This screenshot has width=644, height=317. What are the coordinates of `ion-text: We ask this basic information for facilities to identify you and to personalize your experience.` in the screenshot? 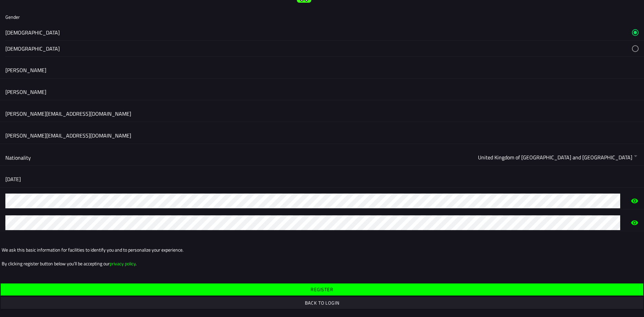 It's located at (322, 250).